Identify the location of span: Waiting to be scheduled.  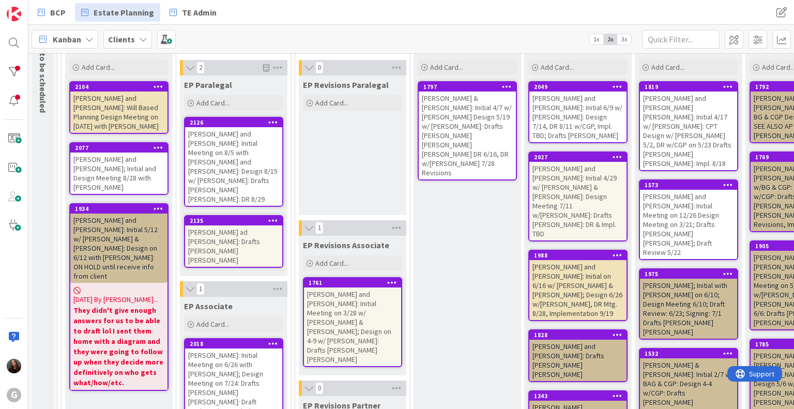
(43, 67).